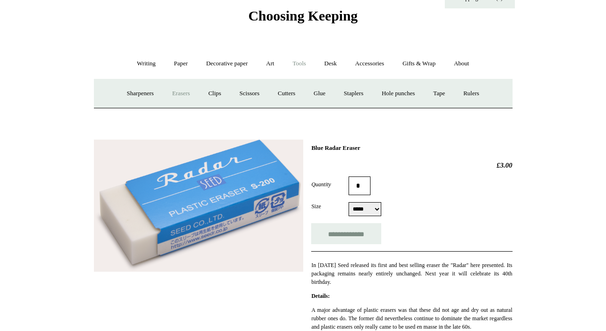 This screenshot has width=606, height=331. What do you see at coordinates (461, 63) in the screenshot?
I see `a: About` at bounding box center [461, 63].